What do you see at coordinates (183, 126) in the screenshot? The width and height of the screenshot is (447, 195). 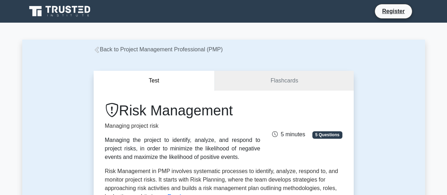 I see `p: Managing project risk` at bounding box center [183, 126].